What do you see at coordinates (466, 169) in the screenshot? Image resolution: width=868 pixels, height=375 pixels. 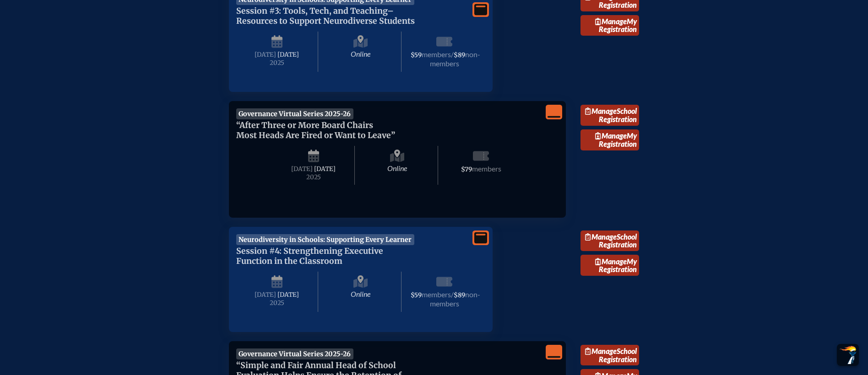 I see `span: $79` at bounding box center [466, 169].